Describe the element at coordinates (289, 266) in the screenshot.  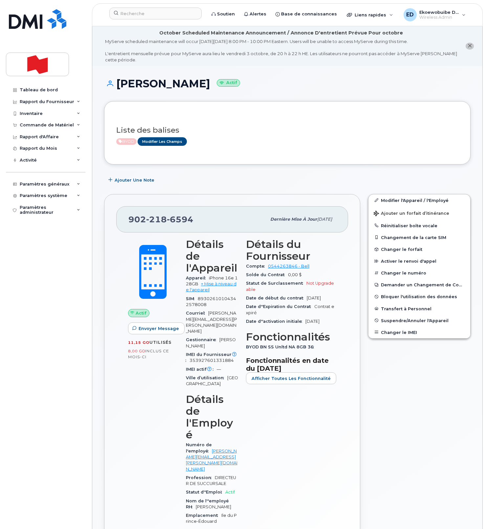
I see `a: 0544263846 - Bell` at that location.